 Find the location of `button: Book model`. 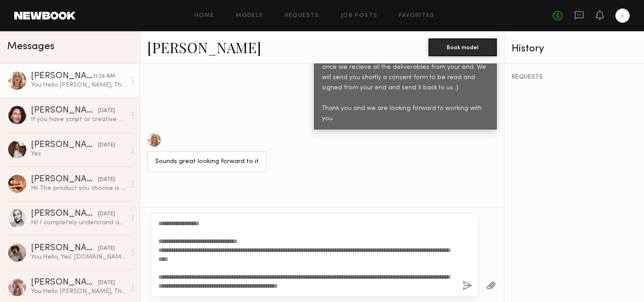

button: Book model is located at coordinates (463, 48).